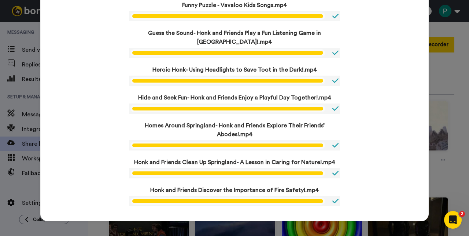 This screenshot has height=236, width=469. I want to click on p: Heroic Honk- Using Headlights to Save Toot in the Dark!.mp4, so click(235, 70).